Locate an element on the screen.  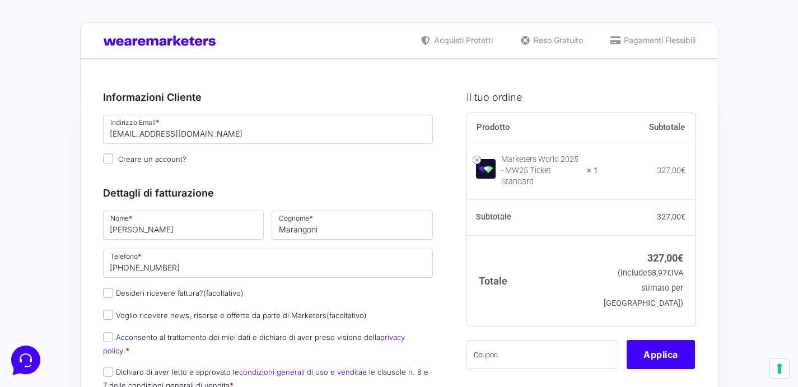
div: Marketers World 2025 - MW25 Ticket Standard is located at coordinates (540, 171).